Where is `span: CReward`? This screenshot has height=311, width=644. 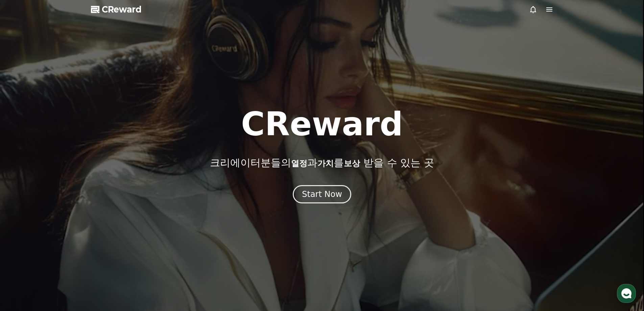 span: CReward is located at coordinates (122, 9).